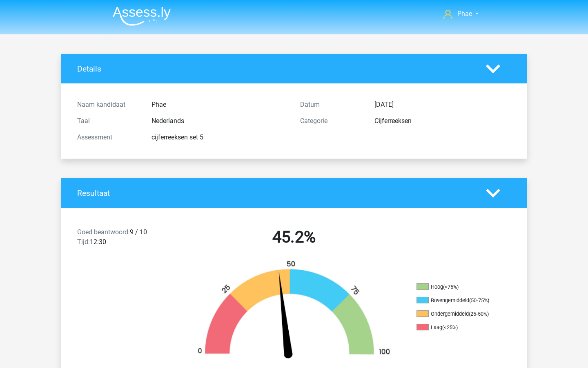 This screenshot has height=368, width=588. Describe the element at coordinates (465, 13) in the screenshot. I see `span: Phae` at that location.